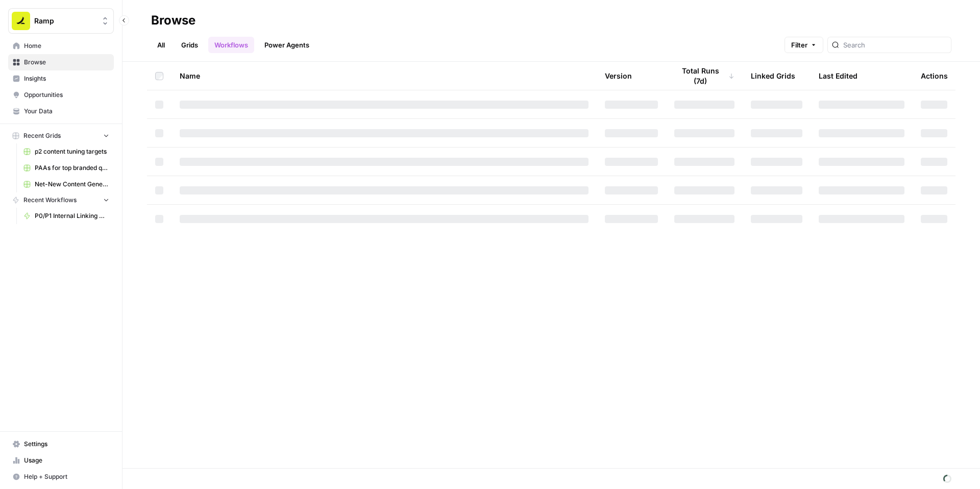 This screenshot has width=980, height=489. I want to click on div: Version, so click(618, 75).